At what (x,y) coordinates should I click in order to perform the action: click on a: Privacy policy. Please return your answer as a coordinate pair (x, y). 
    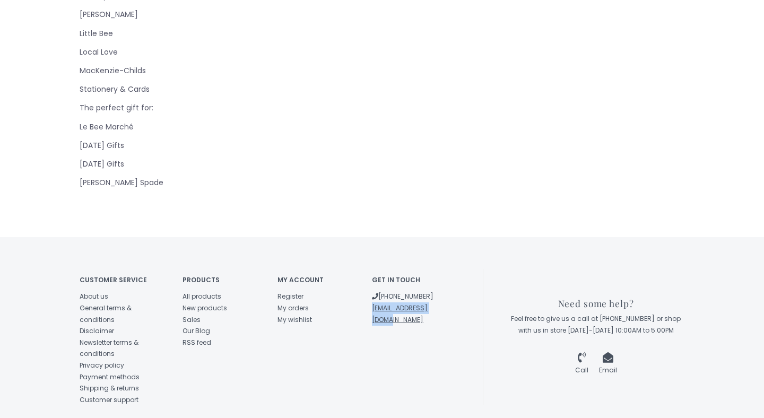
    Looking at the image, I should click on (102, 365).